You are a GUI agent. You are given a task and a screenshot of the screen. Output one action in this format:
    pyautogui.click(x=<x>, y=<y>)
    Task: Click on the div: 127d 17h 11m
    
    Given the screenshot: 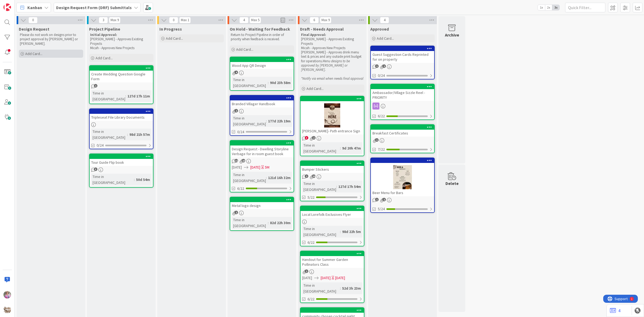 What is the action you would take?
    pyautogui.click(x=139, y=96)
    